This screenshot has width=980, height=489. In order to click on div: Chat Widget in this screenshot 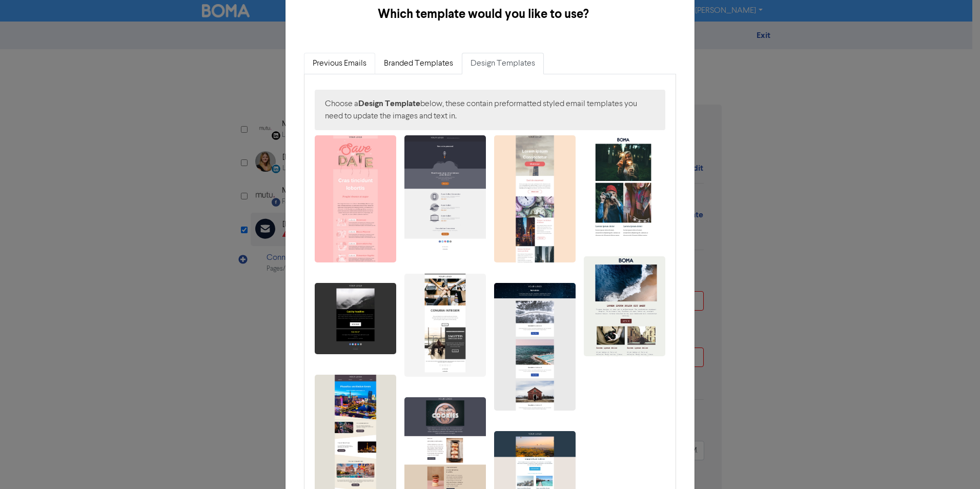, I will do `click(954, 465)`.